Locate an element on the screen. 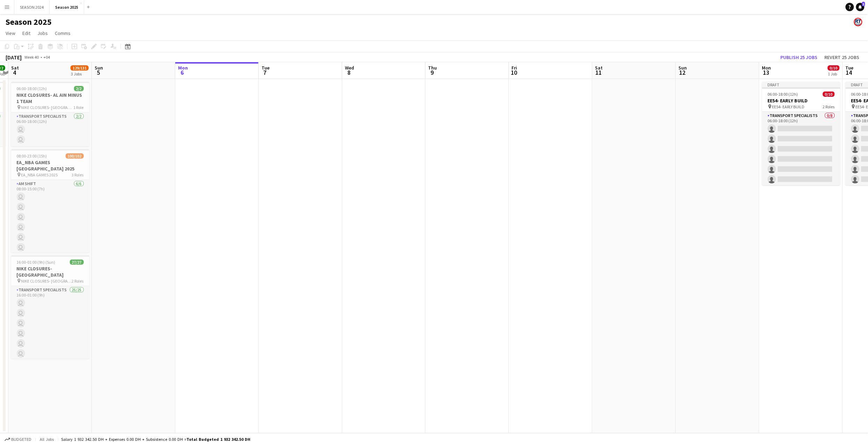  a: Jobs is located at coordinates (42, 33).